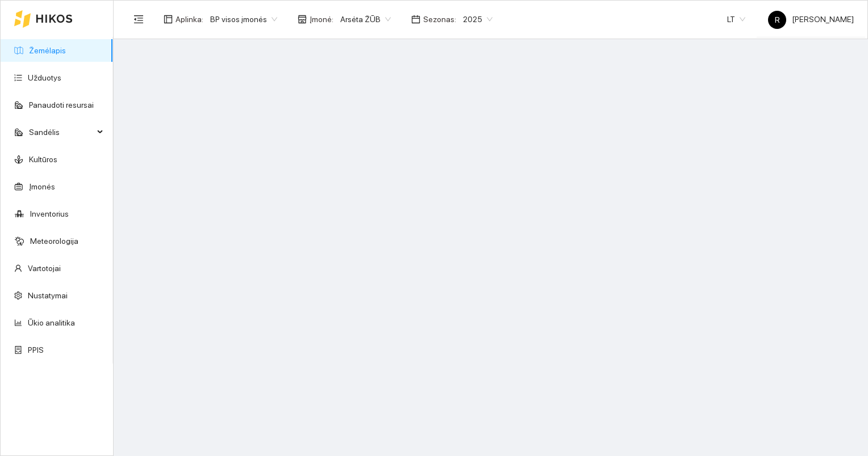  What do you see at coordinates (62, 105) in the screenshot?
I see `a: Panaudoti resursai` at bounding box center [62, 105].